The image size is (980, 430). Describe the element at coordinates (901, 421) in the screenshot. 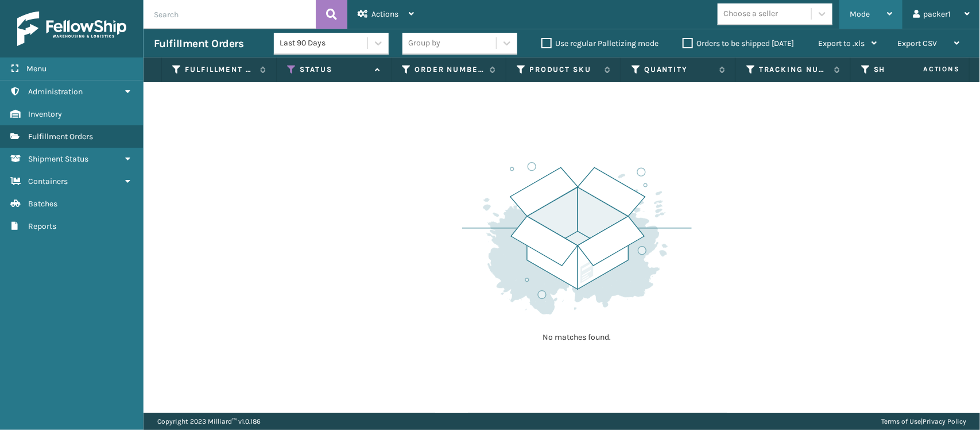

I see `a: Terms of Use` at that location.